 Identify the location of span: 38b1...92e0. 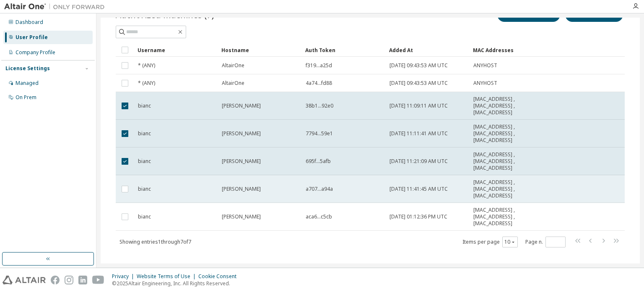
(319, 106).